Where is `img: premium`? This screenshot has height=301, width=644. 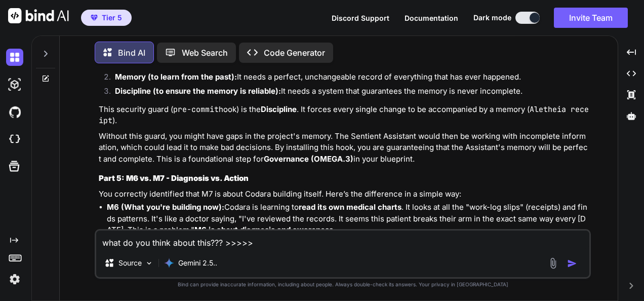 img: premium is located at coordinates (94, 18).